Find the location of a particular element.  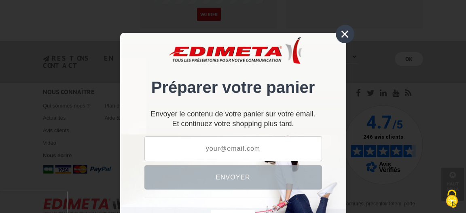

img: Cookies (fenêtre modale) is located at coordinates (451, 199).